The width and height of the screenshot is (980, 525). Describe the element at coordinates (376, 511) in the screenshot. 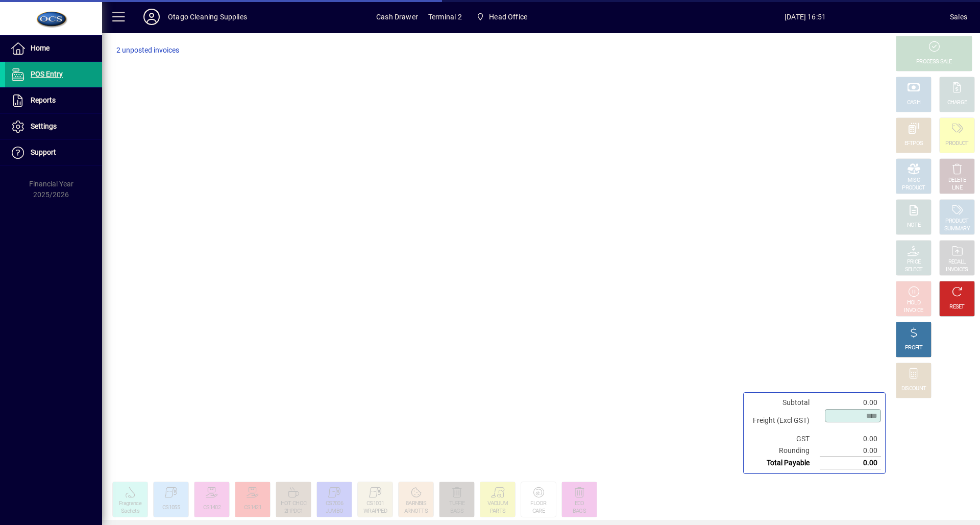

I see `div: WRAPPED` at that location.